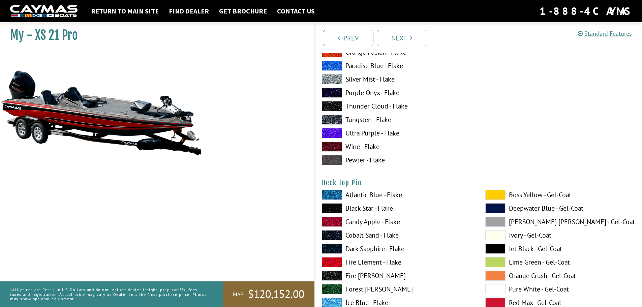 The width and height of the screenshot is (642, 307). I want to click on label: Paradise Blue - Flake, so click(397, 66).